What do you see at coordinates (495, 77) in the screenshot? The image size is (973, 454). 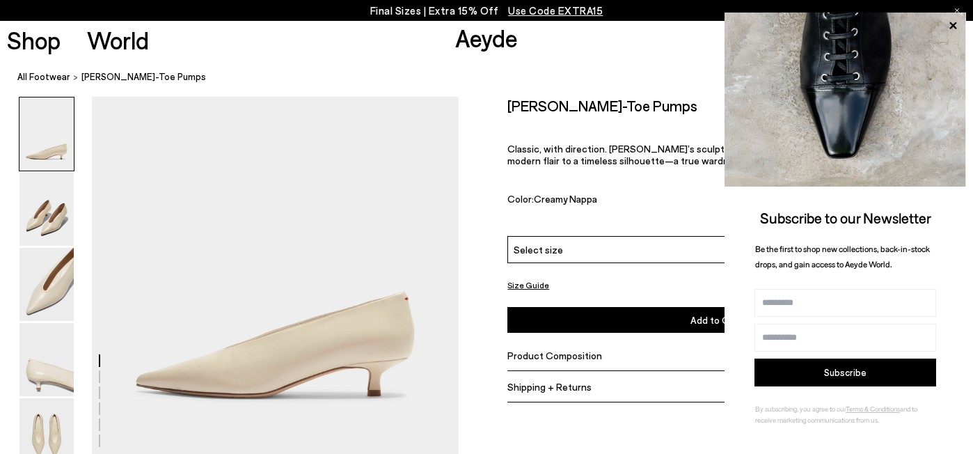 I see `nav: breadcrumb` at bounding box center [495, 77].